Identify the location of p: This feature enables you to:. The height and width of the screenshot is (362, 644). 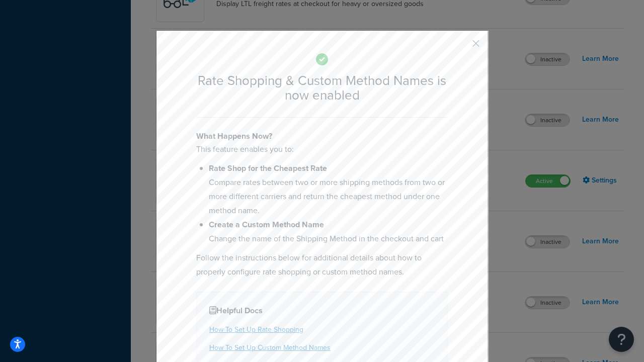
(322, 149).